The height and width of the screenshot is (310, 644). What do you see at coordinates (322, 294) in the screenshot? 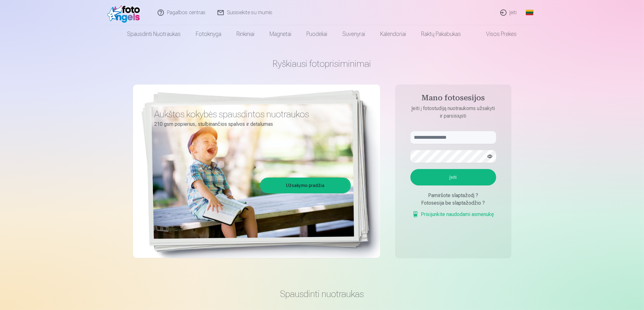
I see `h3: Spausdinti nuotraukas` at bounding box center [322, 294].